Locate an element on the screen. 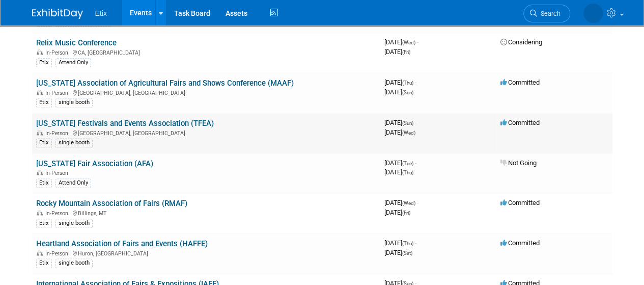 This screenshot has height=285, width=644. span: Search is located at coordinates (549, 13).